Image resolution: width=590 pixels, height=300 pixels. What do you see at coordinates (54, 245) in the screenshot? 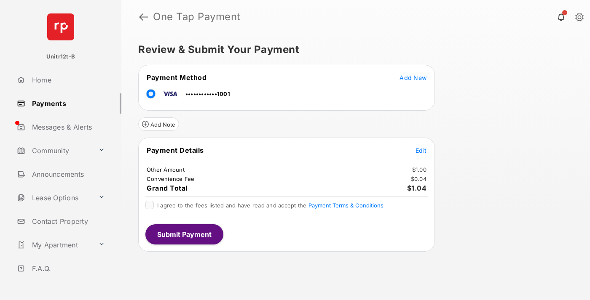
I see `a: My Apartment` at bounding box center [54, 245].